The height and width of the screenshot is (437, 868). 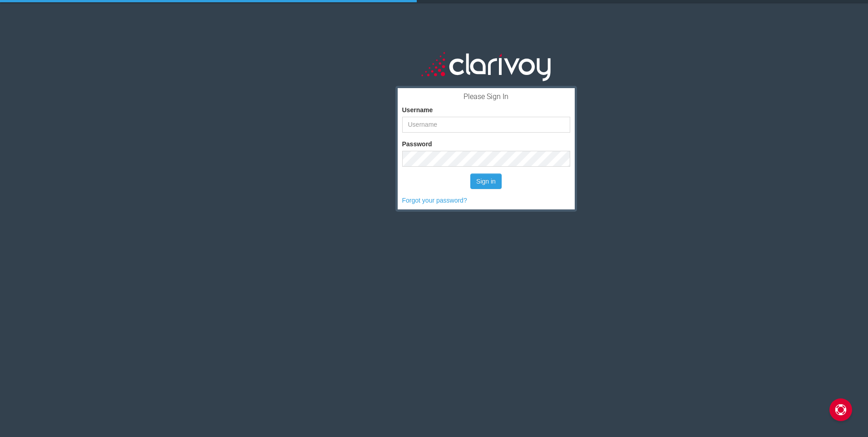 I want to click on img: clarivoy_whitetext_transbg.svg, so click(x=485, y=66).